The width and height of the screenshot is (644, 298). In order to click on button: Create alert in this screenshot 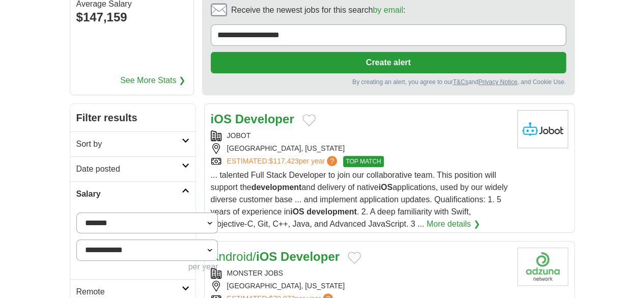, I will do `click(388, 62)`.